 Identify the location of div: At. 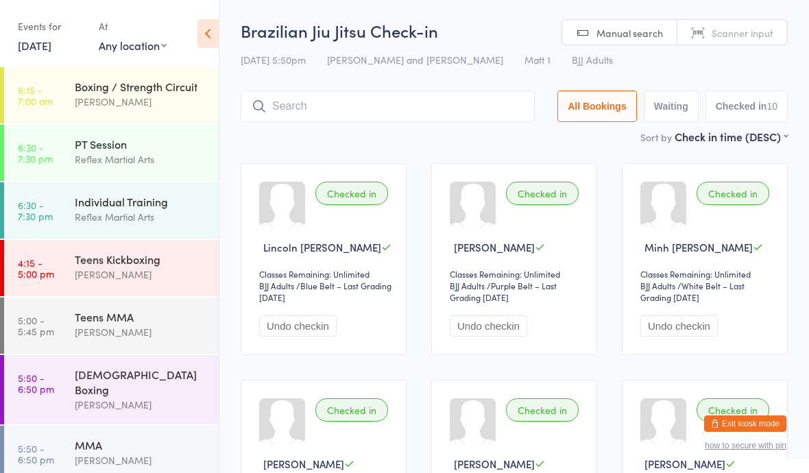
(132, 26).